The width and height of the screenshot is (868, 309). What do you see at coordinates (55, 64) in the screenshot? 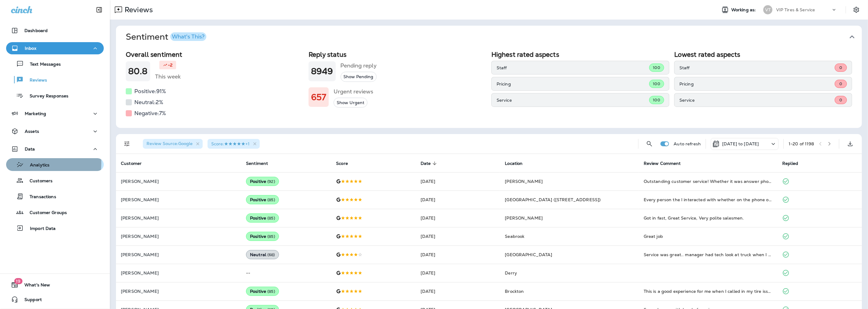
I see `button: Text Messages` at bounding box center [55, 64].